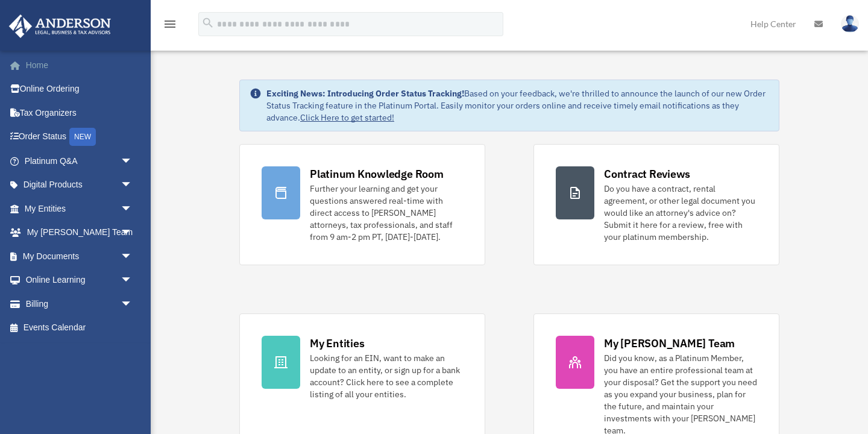  Describe the element at coordinates (79, 137) in the screenshot. I see `a: Order StatusNEW` at that location.